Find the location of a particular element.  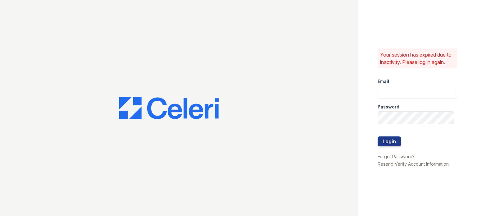

a: Resend Verify Account Information is located at coordinates (413, 164).